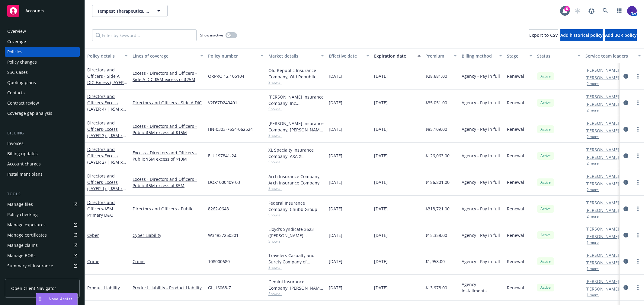  I want to click on span: - Excess (LAYER 2) | $5M xs $10M D&O, so click(106, 162).